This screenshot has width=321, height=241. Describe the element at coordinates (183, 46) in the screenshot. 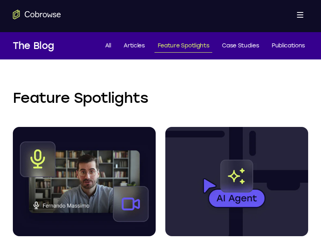

I see `a: Feature Spotlights` at that location.